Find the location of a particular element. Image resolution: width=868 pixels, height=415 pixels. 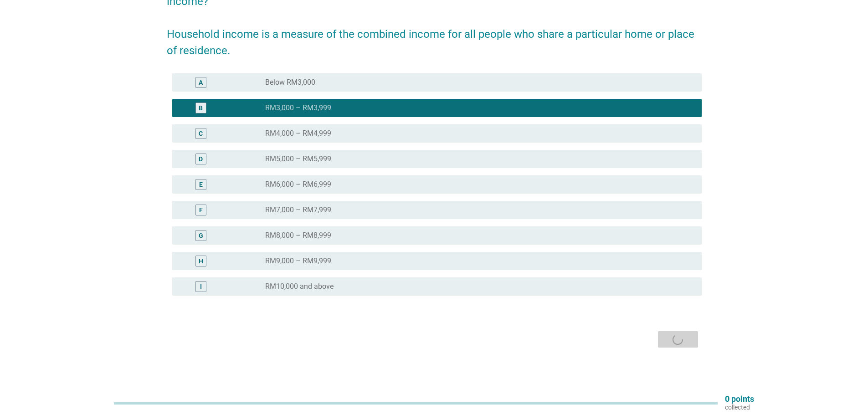

label: RM4,000 – RM4,999 is located at coordinates (298, 133).